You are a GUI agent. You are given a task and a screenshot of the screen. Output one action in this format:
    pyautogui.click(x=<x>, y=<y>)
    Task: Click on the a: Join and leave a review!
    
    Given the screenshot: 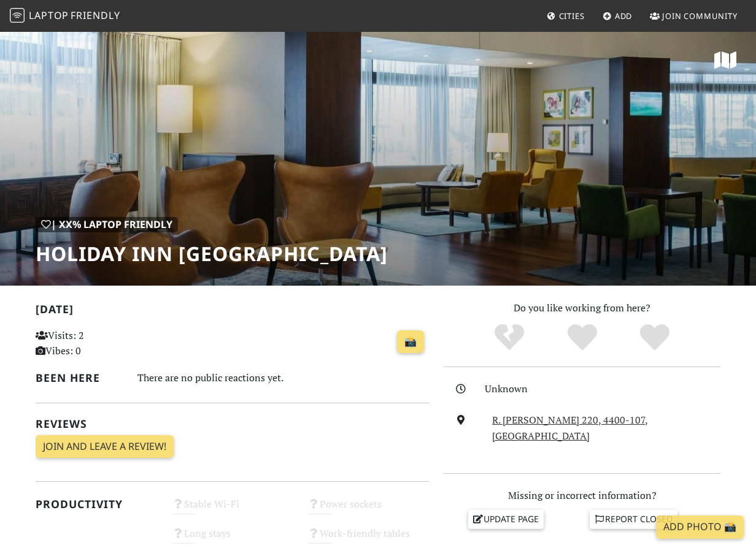 What is the action you would take?
    pyautogui.click(x=105, y=447)
    